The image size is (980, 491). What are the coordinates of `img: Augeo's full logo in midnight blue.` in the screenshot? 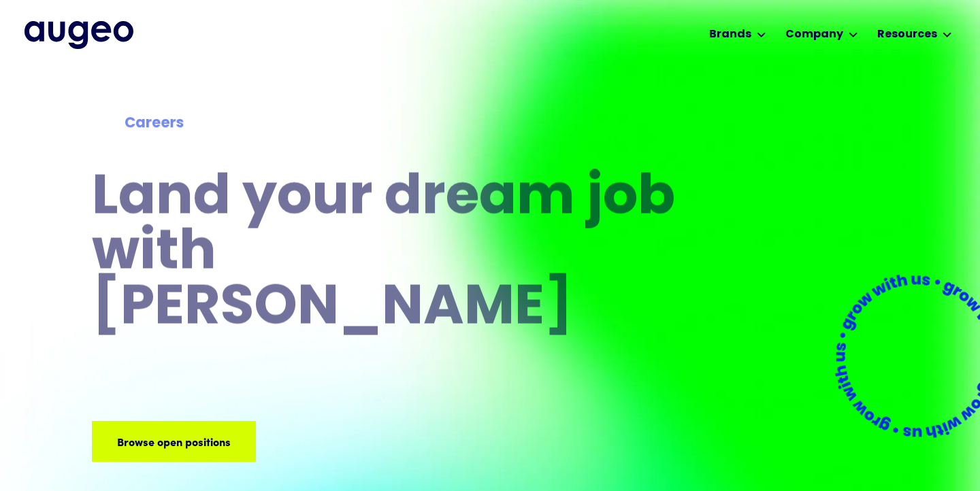 It's located at (79, 35).